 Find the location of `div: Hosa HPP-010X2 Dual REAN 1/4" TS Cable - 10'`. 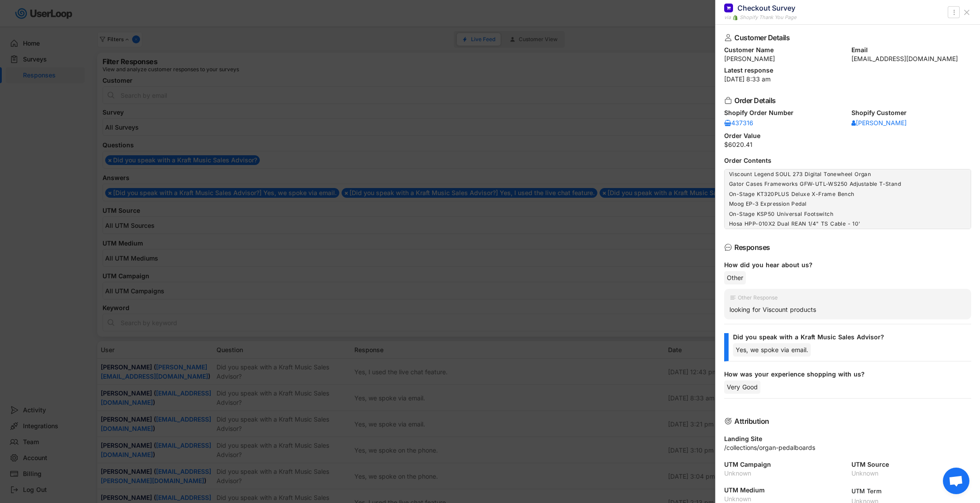

div: Hosa HPP-010X2 Dual REAN 1/4" TS Cable - 10' is located at coordinates (848, 223).